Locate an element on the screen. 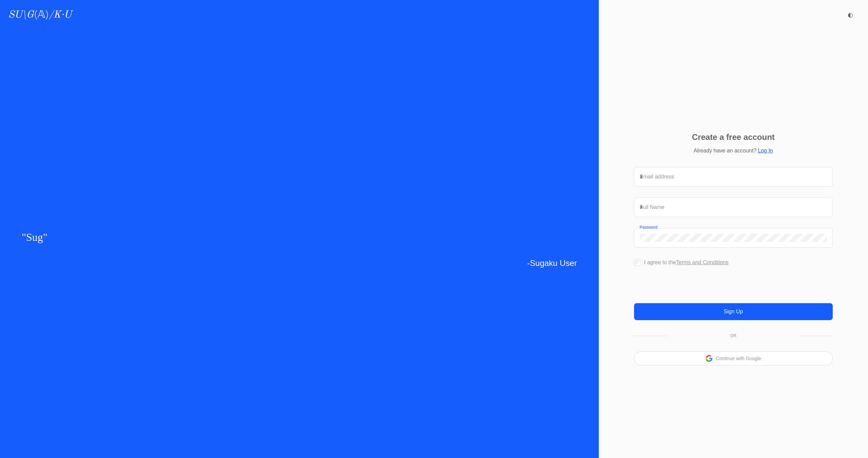 Image resolution: width=868 pixels, height=458 pixels. label: I agree to the is located at coordinates (687, 262).